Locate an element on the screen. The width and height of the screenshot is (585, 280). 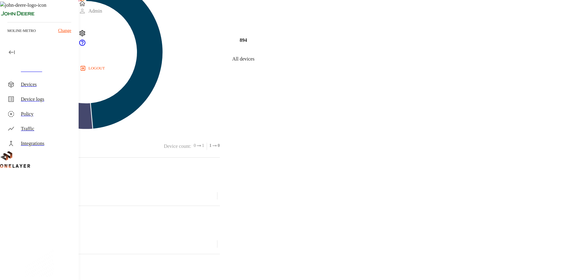
button: logout is located at coordinates (93, 68).